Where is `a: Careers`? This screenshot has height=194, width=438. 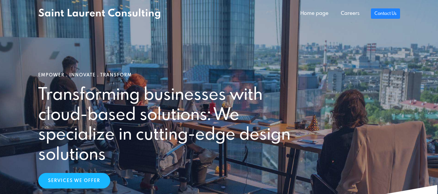
a: Careers is located at coordinates (350, 14).